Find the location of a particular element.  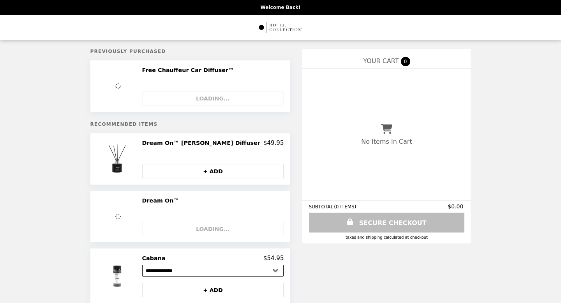

select: Select a product variant is located at coordinates (213, 271).